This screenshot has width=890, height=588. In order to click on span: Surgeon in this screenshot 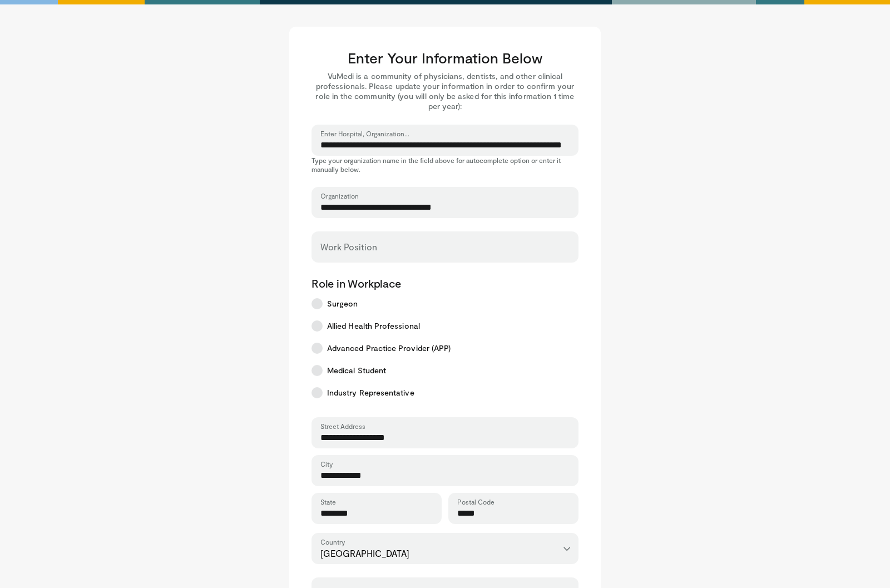, I will do `click(343, 304)`.